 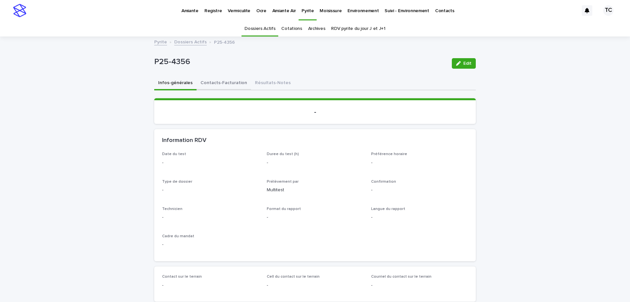 I want to click on a: RDV pyrite du jour J et J+1, so click(x=358, y=29).